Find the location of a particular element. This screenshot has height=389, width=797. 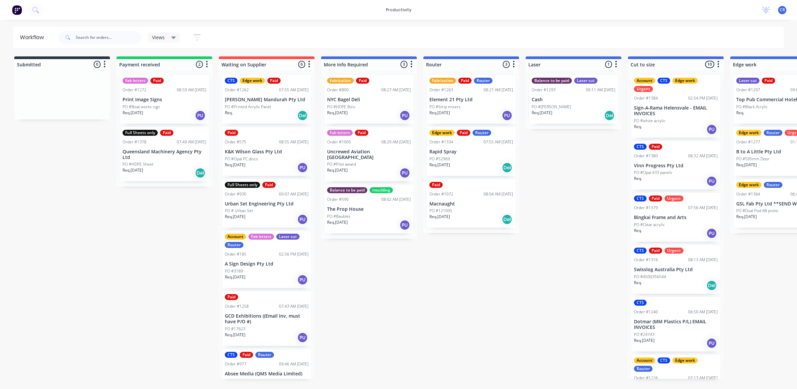

div: Full Sheets only is located at coordinates (242, 185).